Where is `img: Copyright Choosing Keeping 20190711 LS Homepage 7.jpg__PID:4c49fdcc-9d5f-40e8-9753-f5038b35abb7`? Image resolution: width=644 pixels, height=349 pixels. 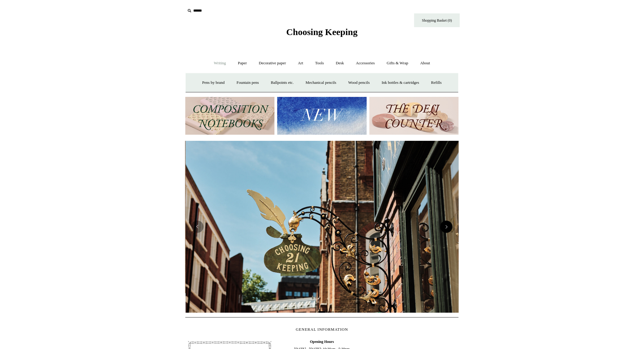
img: Copyright Choosing Keeping 20190711 LS Homepage 7.jpg__PID:4c49fdcc-9d5f-40e8-9753-f5038b35abb7 is located at coordinates (322, 226).